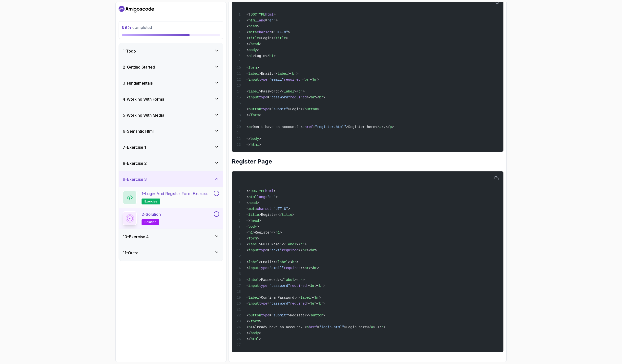  What do you see at coordinates (171, 237) in the screenshot?
I see `button: 10-Exercise 4` at bounding box center [171, 237].